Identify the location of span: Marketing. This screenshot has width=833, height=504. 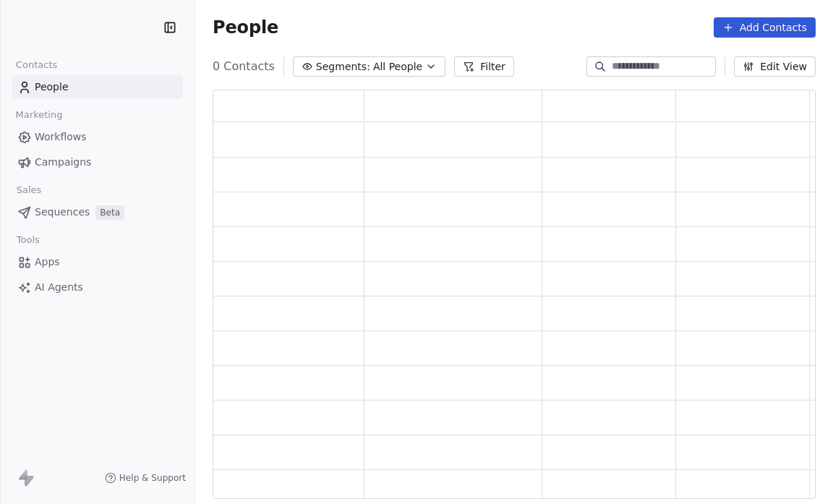
(39, 115).